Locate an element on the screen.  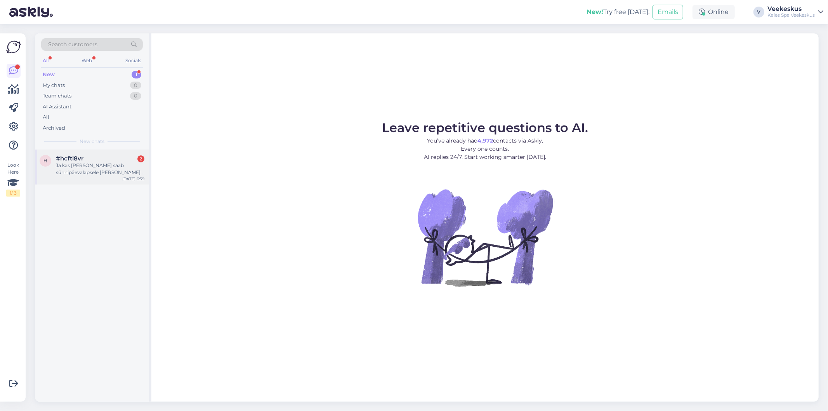
img: No Chat active is located at coordinates (485, 237).